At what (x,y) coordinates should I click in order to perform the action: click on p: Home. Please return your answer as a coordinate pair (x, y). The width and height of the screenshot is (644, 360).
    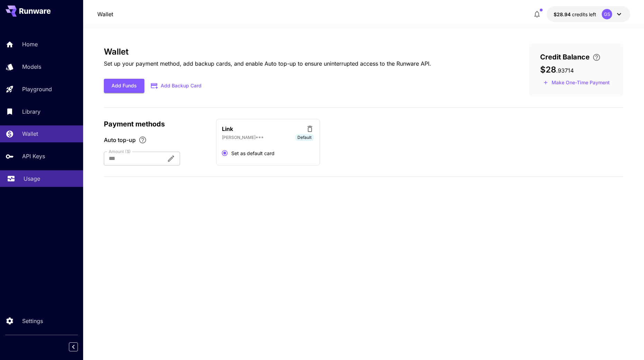
    Looking at the image, I should click on (30, 44).